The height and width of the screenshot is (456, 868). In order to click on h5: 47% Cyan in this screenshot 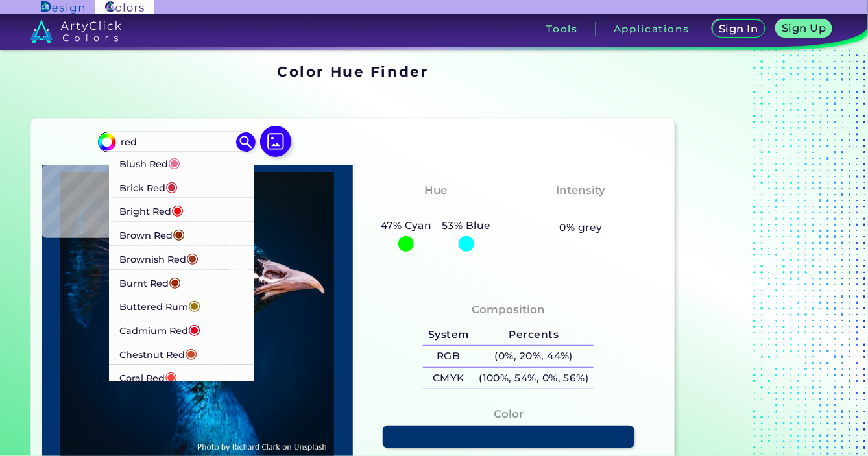, I will do `click(406, 225)`.